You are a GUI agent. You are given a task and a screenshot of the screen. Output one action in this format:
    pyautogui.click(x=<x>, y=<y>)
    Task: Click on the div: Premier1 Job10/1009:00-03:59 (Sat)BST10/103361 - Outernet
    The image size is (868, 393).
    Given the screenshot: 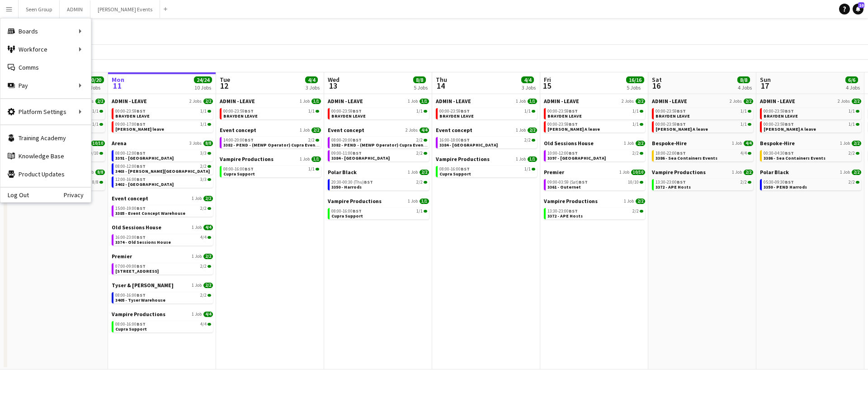 What is the action you would take?
    pyautogui.click(x=594, y=184)
    